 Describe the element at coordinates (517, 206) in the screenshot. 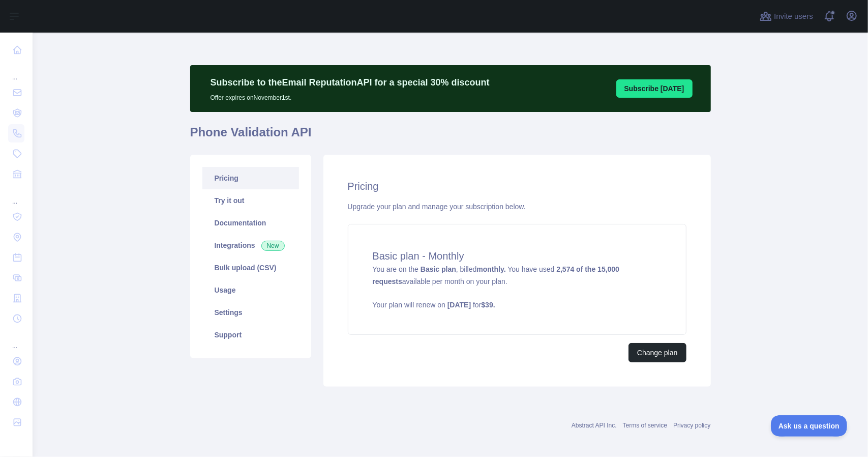

I see `div: Upgrade your plan and manage your subscription below.` at that location.